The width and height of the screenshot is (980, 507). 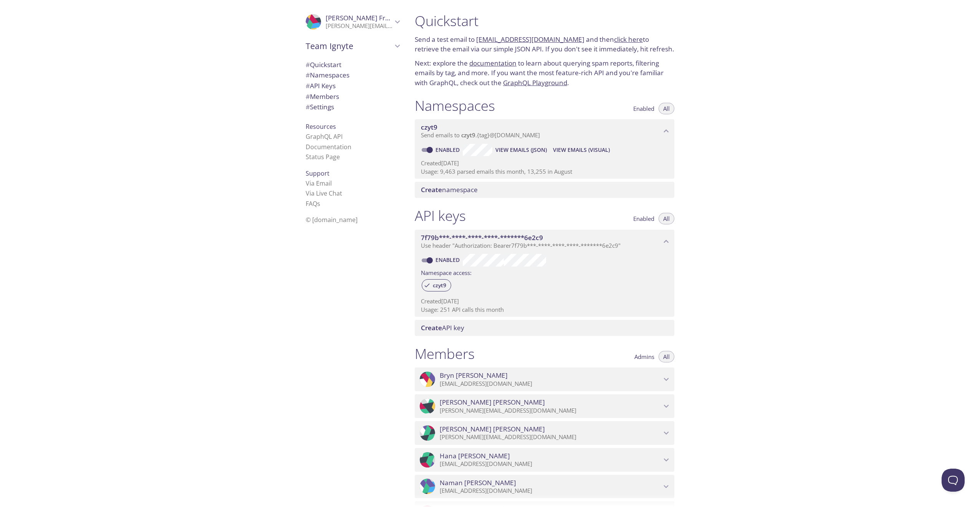 I want to click on h1: Members, so click(x=445, y=354).